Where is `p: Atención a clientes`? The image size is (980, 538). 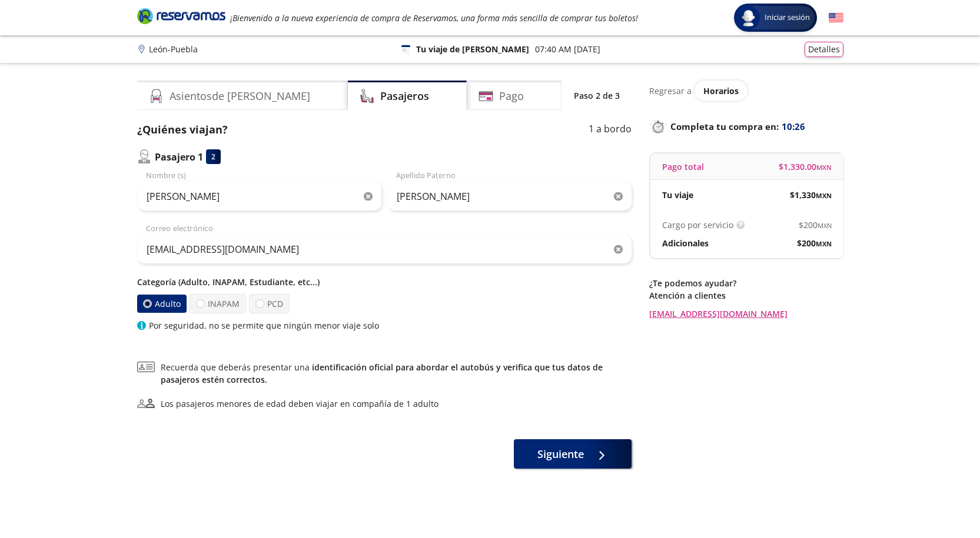 p: Atención a clientes is located at coordinates (746, 296).